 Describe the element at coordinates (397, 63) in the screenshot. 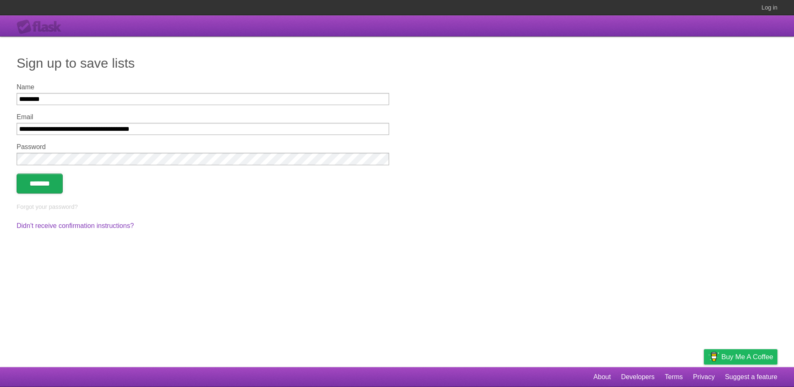

I see `h1: Sign up to save lists` at that location.